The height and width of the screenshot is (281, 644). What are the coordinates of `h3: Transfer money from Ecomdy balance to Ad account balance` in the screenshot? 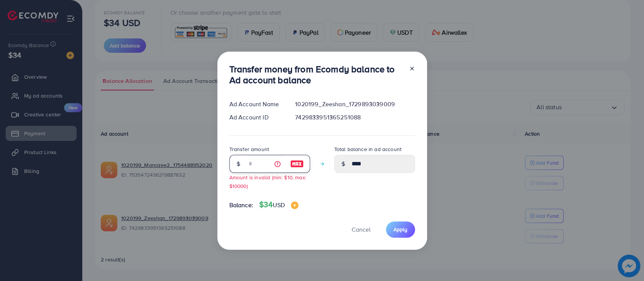 It's located at (316, 74).